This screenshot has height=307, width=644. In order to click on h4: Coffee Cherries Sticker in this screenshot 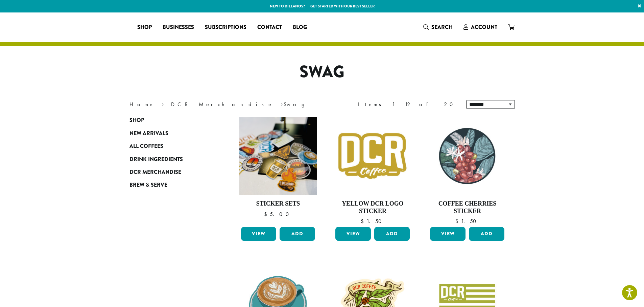, I will do `click(467, 208)`.